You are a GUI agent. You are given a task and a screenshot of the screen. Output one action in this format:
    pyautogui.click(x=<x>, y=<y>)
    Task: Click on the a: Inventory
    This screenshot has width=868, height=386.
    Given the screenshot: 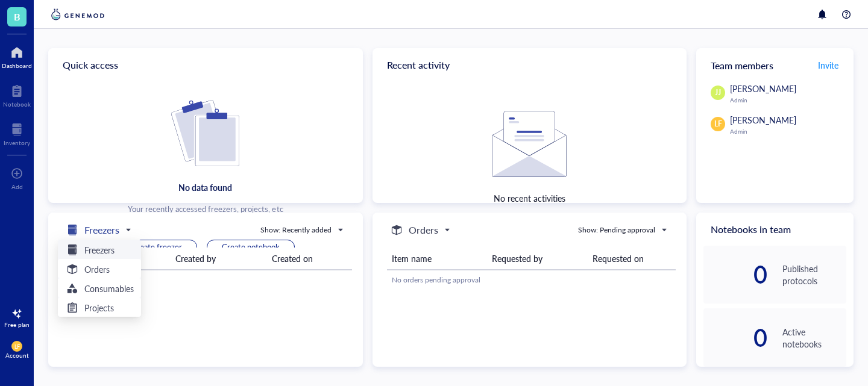 What is the action you would take?
    pyautogui.click(x=17, y=133)
    